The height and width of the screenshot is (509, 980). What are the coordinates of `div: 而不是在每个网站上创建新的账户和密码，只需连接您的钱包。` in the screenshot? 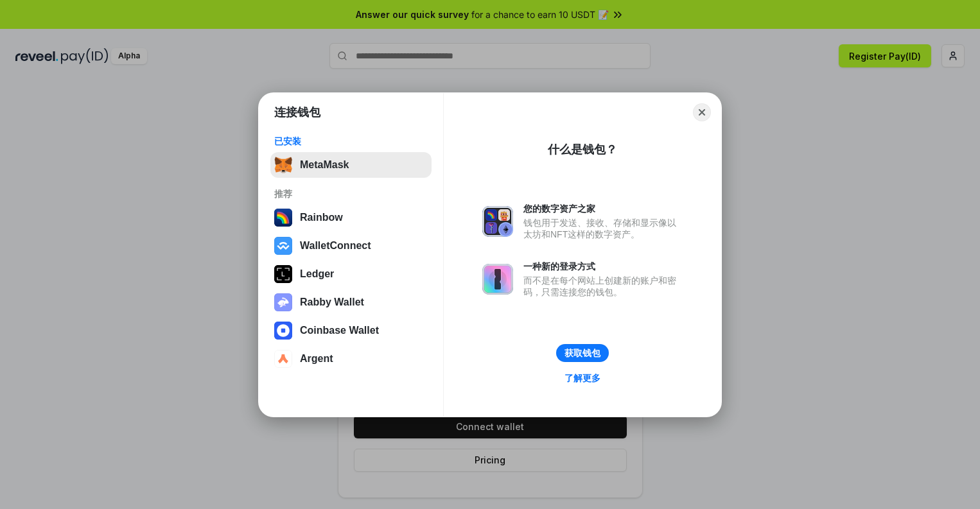 It's located at (603, 286).